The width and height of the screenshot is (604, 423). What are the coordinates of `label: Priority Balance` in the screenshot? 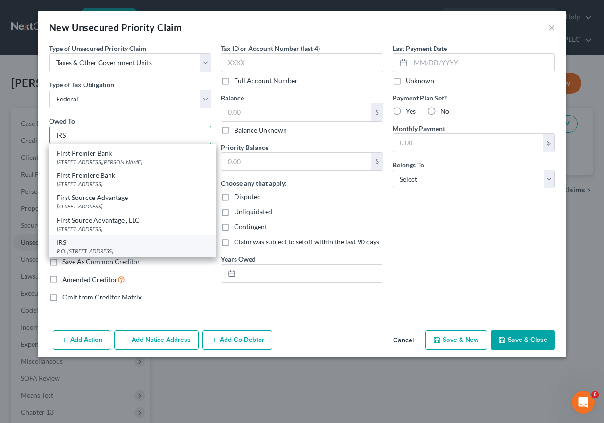 It's located at (244, 147).